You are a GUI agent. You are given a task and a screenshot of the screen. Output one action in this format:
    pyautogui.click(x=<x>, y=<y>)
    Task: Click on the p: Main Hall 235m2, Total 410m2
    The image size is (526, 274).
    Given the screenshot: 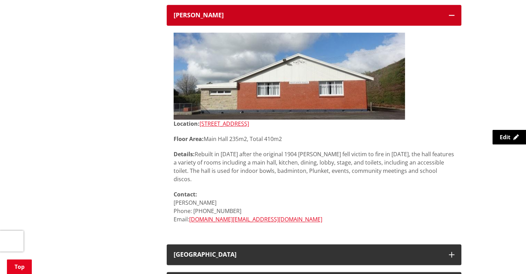 What is the action you would take?
    pyautogui.click(x=314, y=139)
    